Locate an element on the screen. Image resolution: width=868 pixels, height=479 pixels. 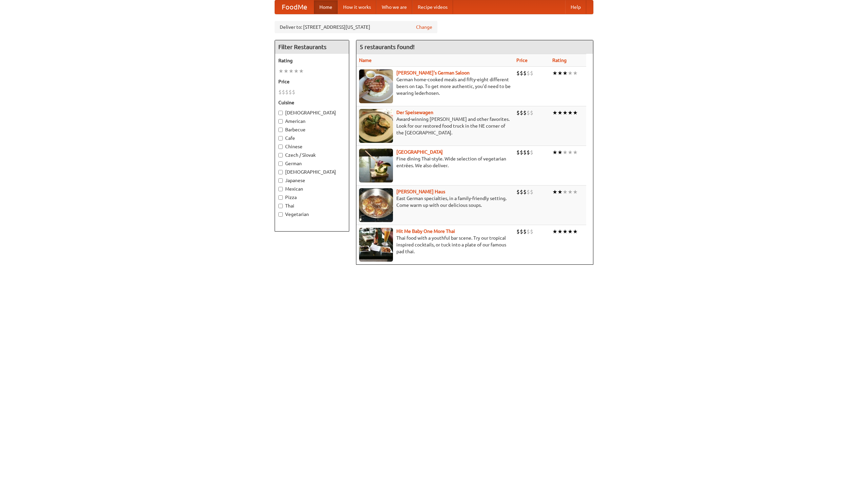
input: Barbecue is located at coordinates (280, 130).